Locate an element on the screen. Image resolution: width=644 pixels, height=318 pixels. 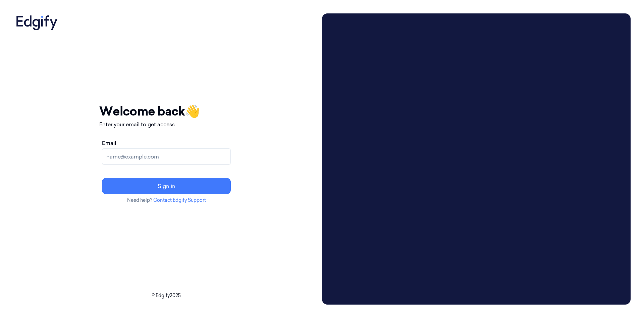
button: Sign in is located at coordinates (166, 186).